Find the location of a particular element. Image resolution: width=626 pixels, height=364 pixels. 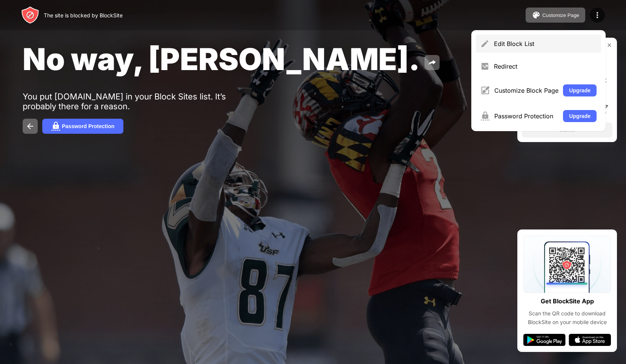

img: google-play.svg is located at coordinates (544, 340).